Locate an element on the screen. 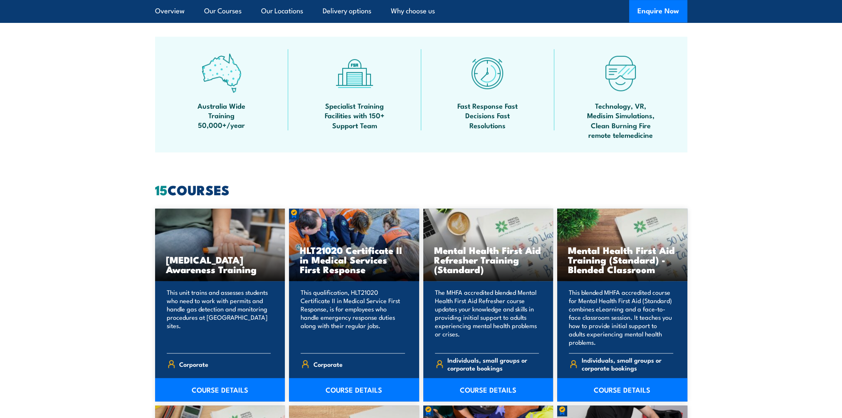 The width and height of the screenshot is (842, 418). h3: HLT21020 Certificate II in Medical Services First Response is located at coordinates (354, 259).